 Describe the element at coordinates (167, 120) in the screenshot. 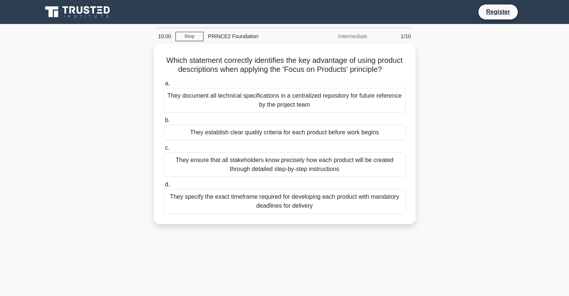

I see `span: b.` at that location.